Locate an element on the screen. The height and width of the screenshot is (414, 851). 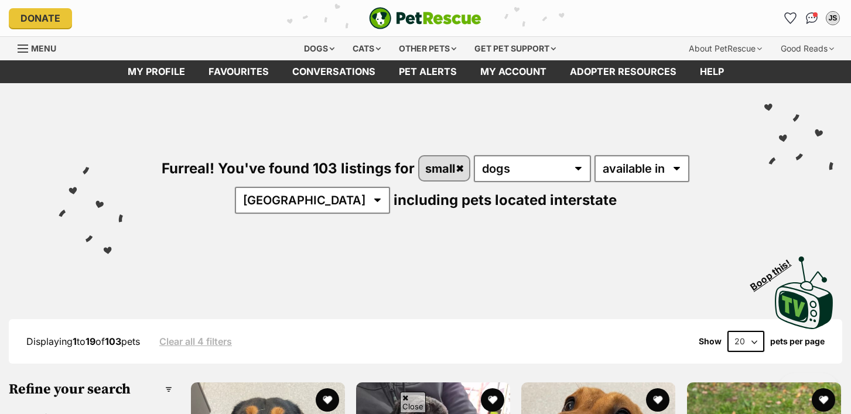
a: Conversations is located at coordinates (812, 18).